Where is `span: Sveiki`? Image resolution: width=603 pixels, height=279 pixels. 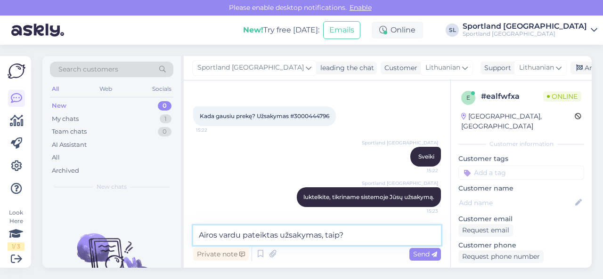
span: Sveiki is located at coordinates (426, 156).